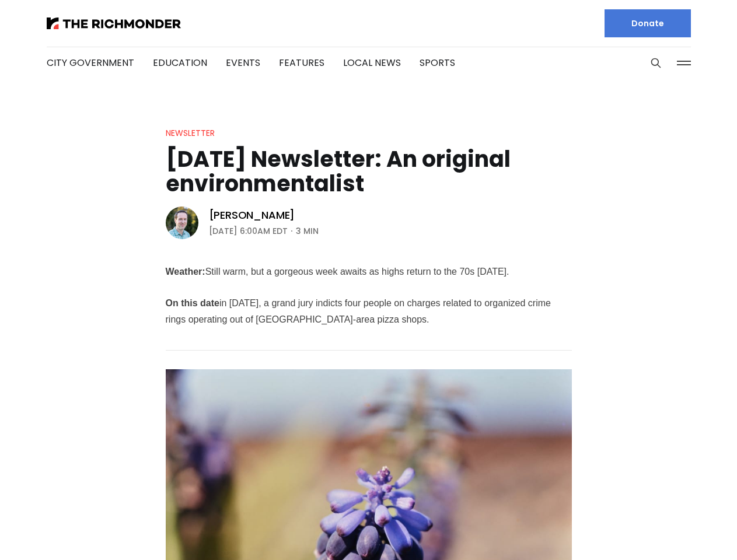 The height and width of the screenshot is (560, 737). I want to click on a: Events, so click(243, 63).